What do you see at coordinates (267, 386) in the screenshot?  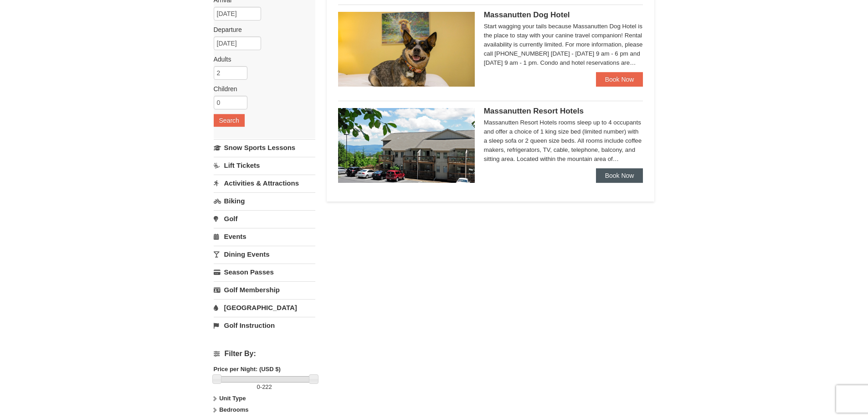 I see `span: 222` at bounding box center [267, 386].